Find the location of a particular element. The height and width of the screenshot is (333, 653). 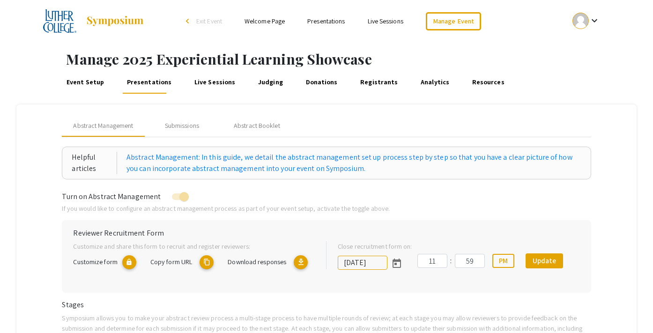

div: Abstract Booklet is located at coordinates (257, 126).